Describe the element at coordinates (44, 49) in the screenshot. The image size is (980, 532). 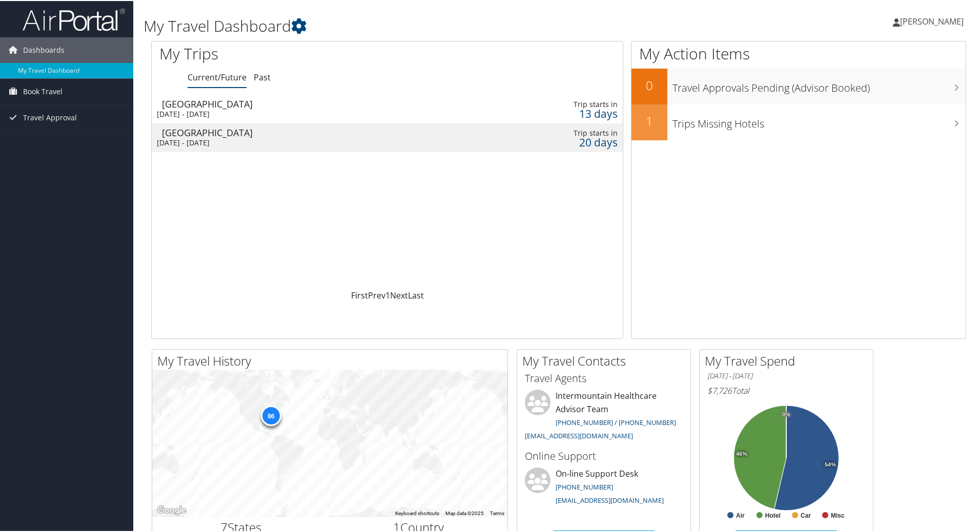
I see `span: Dashboards` at that location.